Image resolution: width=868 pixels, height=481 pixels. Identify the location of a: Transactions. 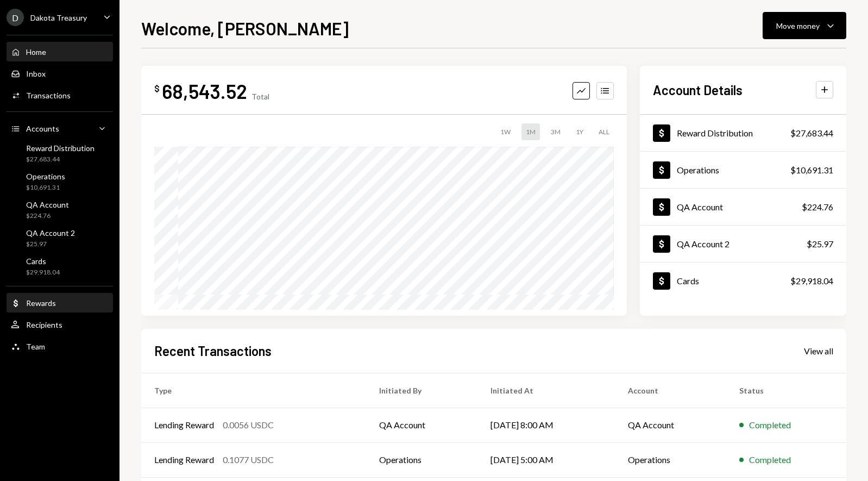
(60, 95).